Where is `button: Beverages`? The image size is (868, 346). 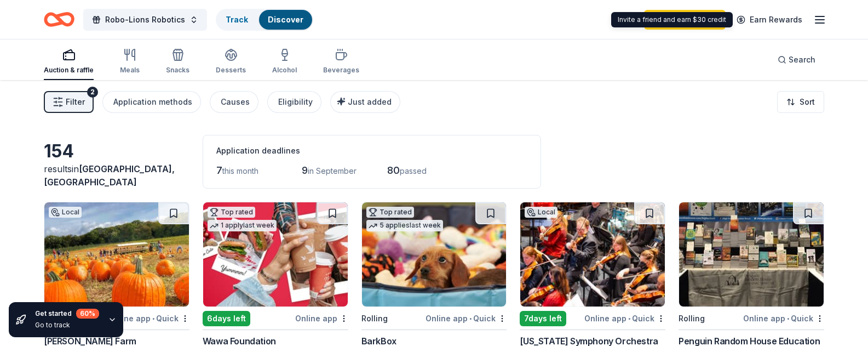 button: Beverages is located at coordinates (341, 62).